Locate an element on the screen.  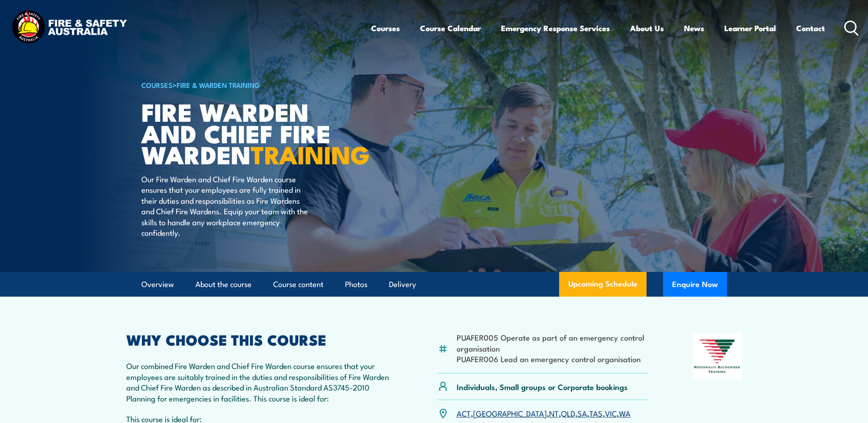
strong: TRAINING is located at coordinates (310, 153).